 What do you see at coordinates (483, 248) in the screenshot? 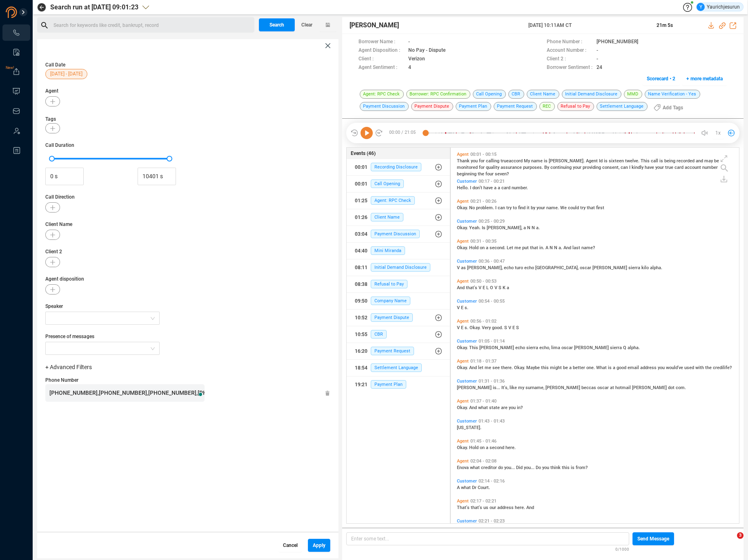
I see `span: on` at bounding box center [483, 248].